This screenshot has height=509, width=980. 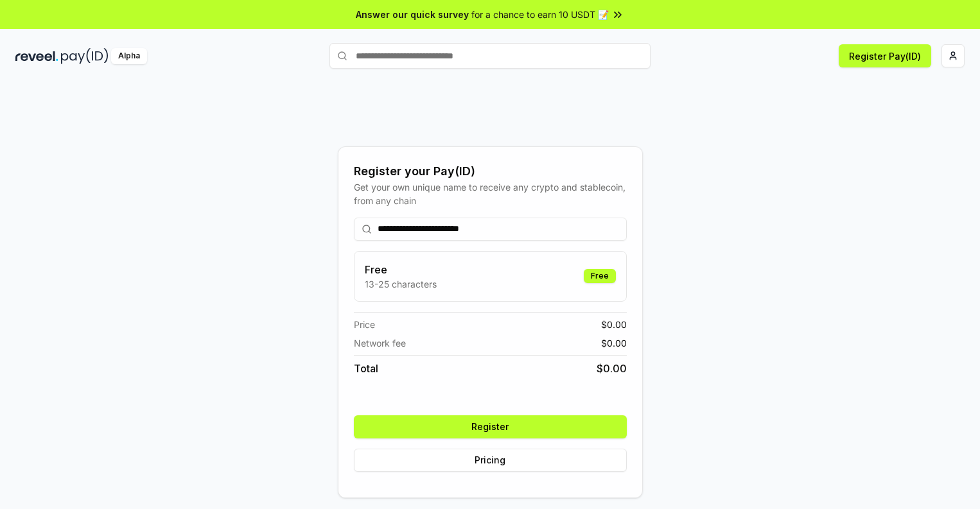 I want to click on h3: Free, so click(x=400, y=270).